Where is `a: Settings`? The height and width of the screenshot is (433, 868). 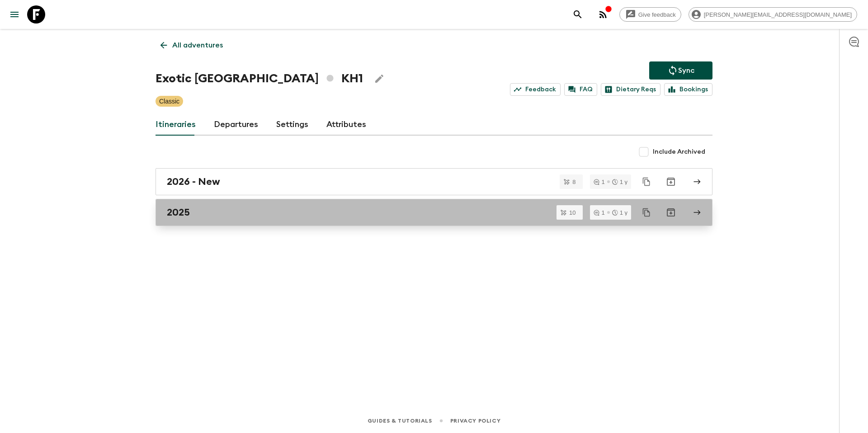
a: Settings is located at coordinates (292, 125).